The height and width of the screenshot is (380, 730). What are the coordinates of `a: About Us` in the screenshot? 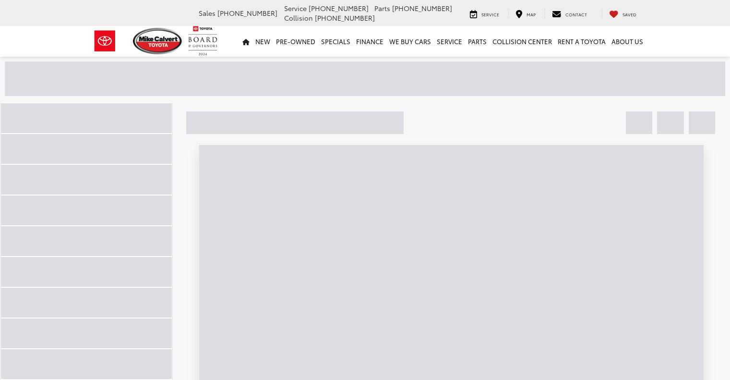 It's located at (627, 41).